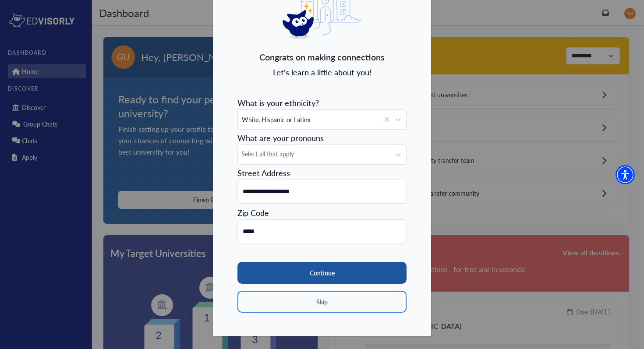  I want to click on button: Skip, so click(322, 302).